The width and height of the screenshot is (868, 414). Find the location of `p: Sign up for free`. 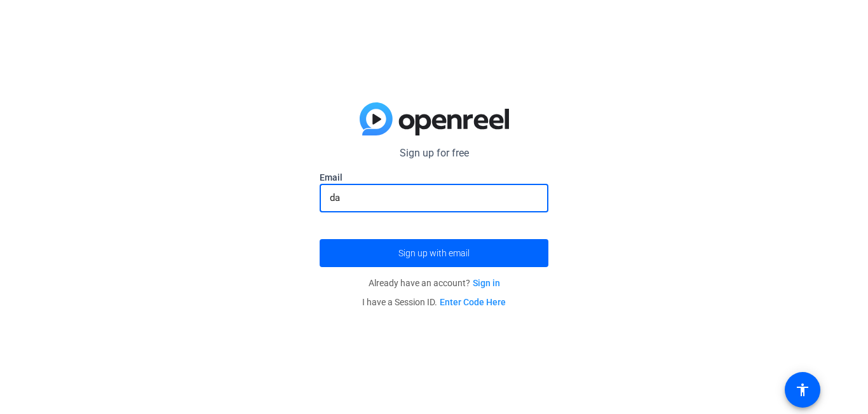

p: Sign up for free is located at coordinates (434, 153).